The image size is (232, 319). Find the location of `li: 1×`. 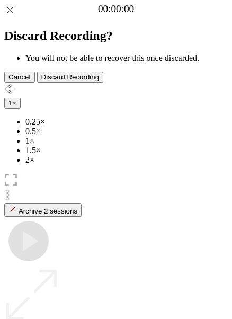

li: 1× is located at coordinates (127, 141).